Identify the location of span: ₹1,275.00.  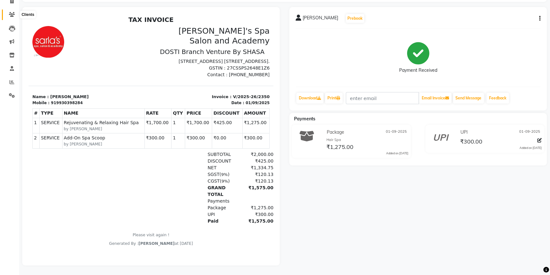
(339, 148).